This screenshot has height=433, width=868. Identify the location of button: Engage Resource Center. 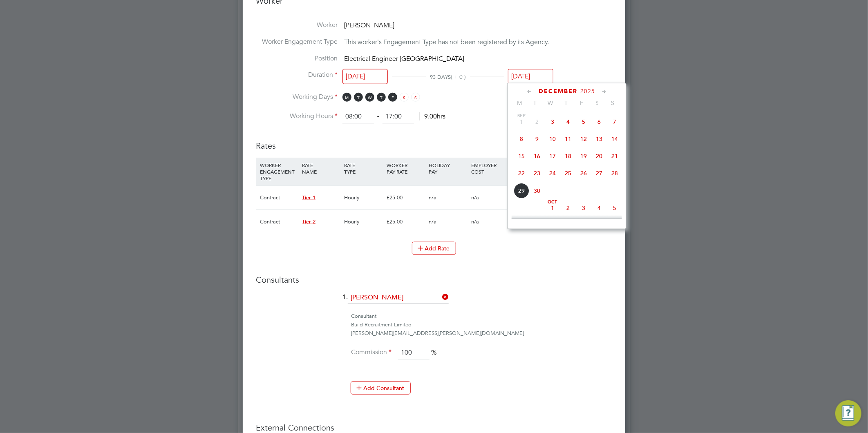
(849, 414).